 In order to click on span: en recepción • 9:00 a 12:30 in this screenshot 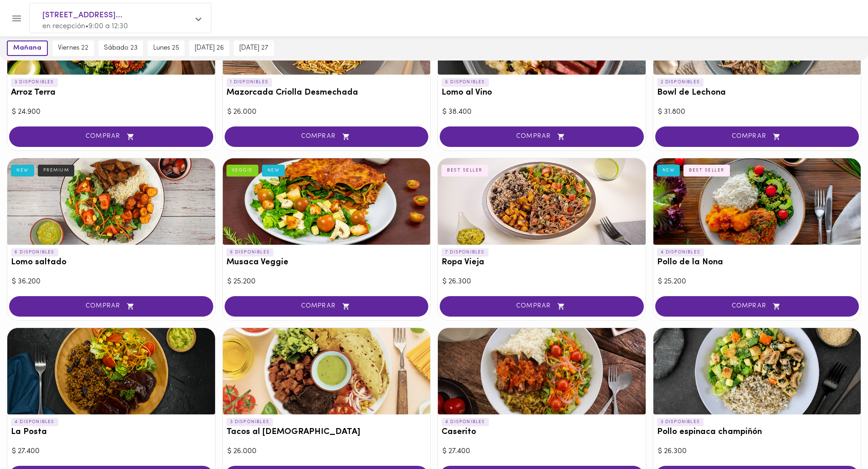, I will do `click(85, 26)`.